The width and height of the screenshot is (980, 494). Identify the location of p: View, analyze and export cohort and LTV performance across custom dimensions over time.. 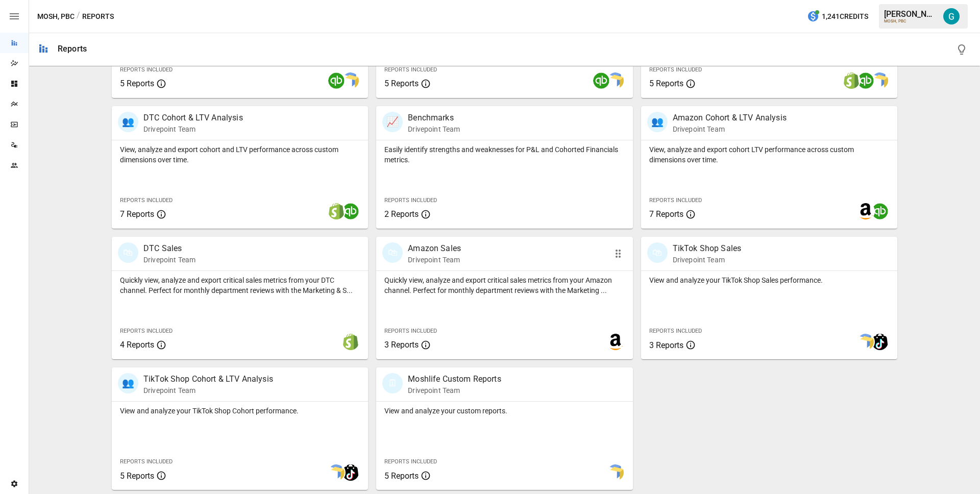
(240, 155).